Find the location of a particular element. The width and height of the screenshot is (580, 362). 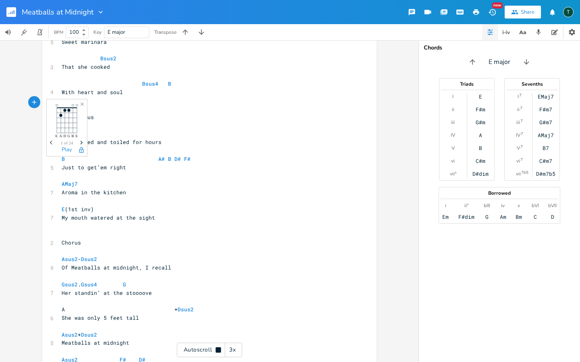

div: G#m7 is located at coordinates (545, 122).